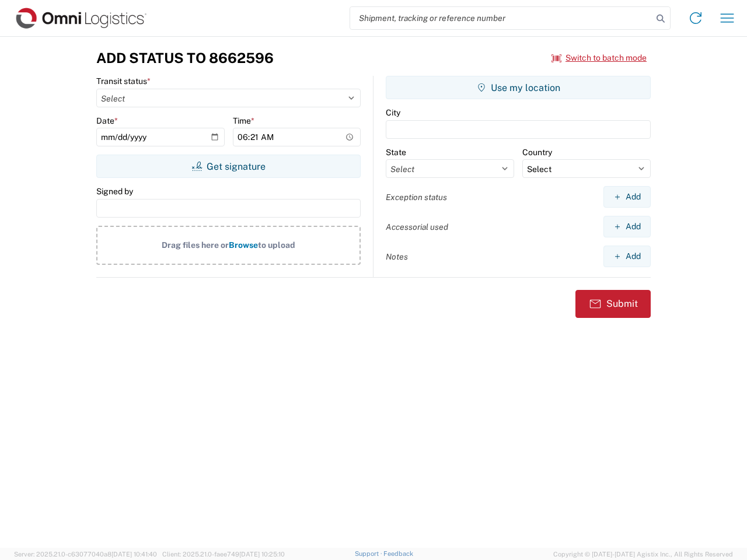  I want to click on button: Switch to batch mode, so click(598, 58).